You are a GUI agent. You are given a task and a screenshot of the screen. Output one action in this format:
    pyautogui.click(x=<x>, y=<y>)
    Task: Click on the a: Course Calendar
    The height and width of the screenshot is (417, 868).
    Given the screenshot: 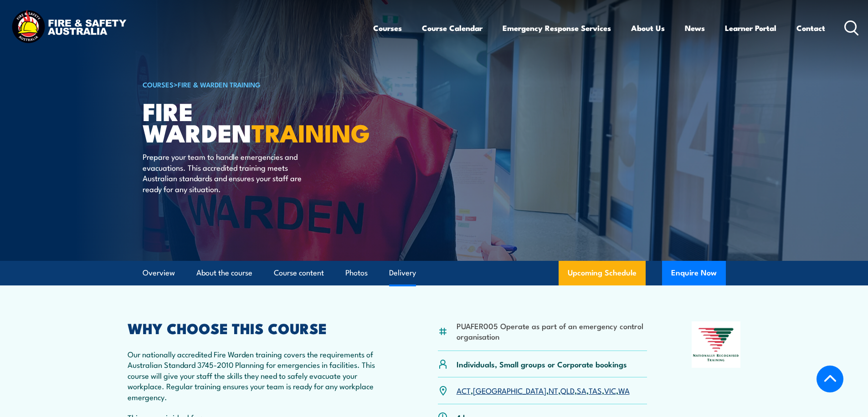 What is the action you would take?
    pyautogui.click(x=452, y=28)
    